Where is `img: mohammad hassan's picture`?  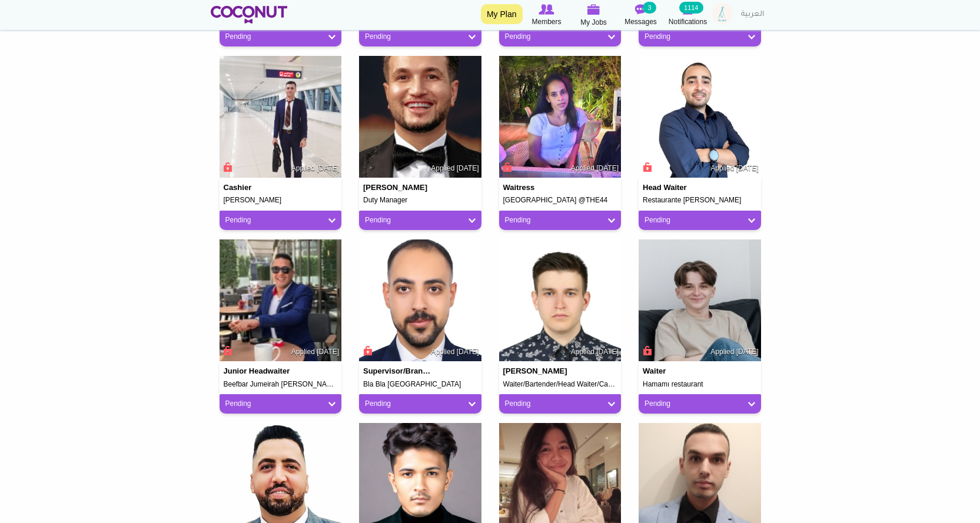
img: mohammad hassan's picture is located at coordinates (421, 301).